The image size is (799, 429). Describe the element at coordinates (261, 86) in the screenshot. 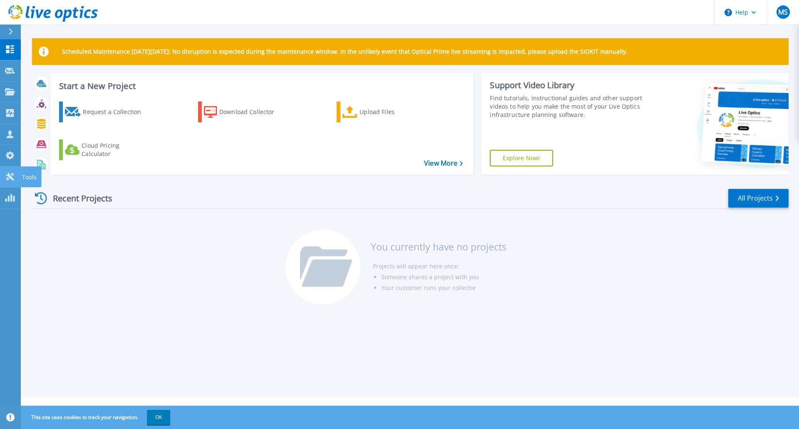

I see `h3: Start a New Project` at that location.